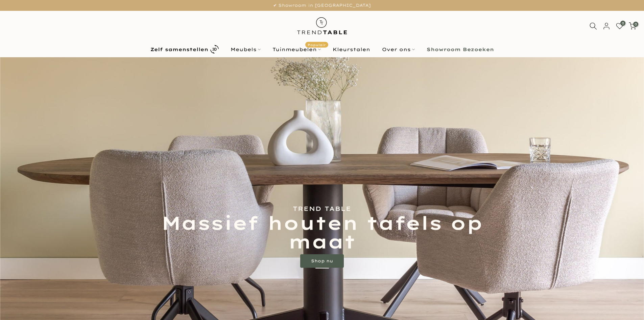  I want to click on b: Zelf samenstellen, so click(179, 49).